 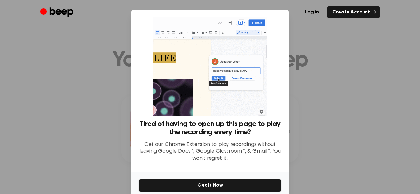 What do you see at coordinates (210, 152) in the screenshot?
I see `p: Get our Chrome Extension to play recordings without leaving Google Docs™, Google Classroom™, & Gm...` at bounding box center [210, 152].